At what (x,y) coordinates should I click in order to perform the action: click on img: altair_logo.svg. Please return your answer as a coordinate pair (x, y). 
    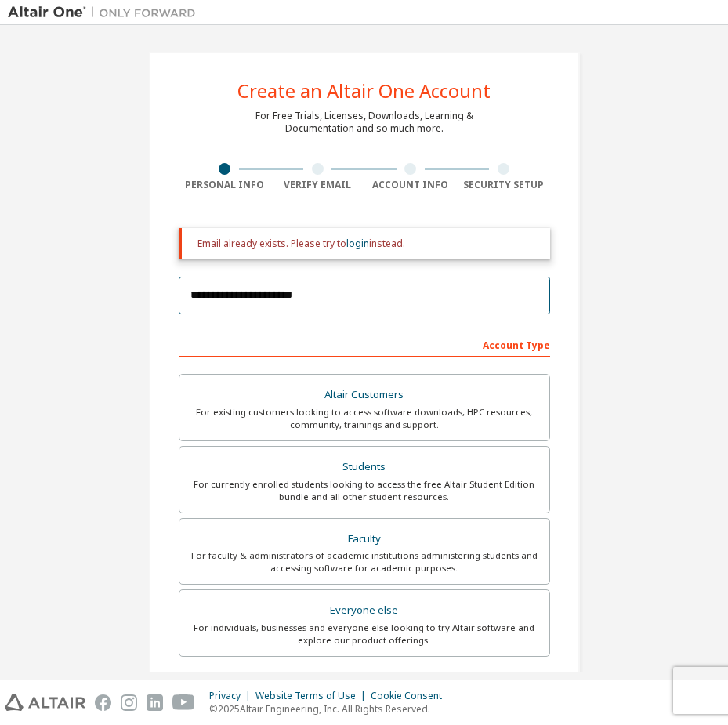
    Looking at the image, I should click on (44, 702).